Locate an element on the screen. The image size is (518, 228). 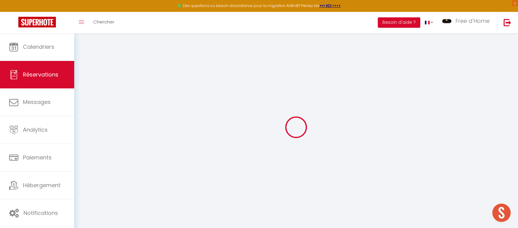
img: Super Booking is located at coordinates (37, 22).